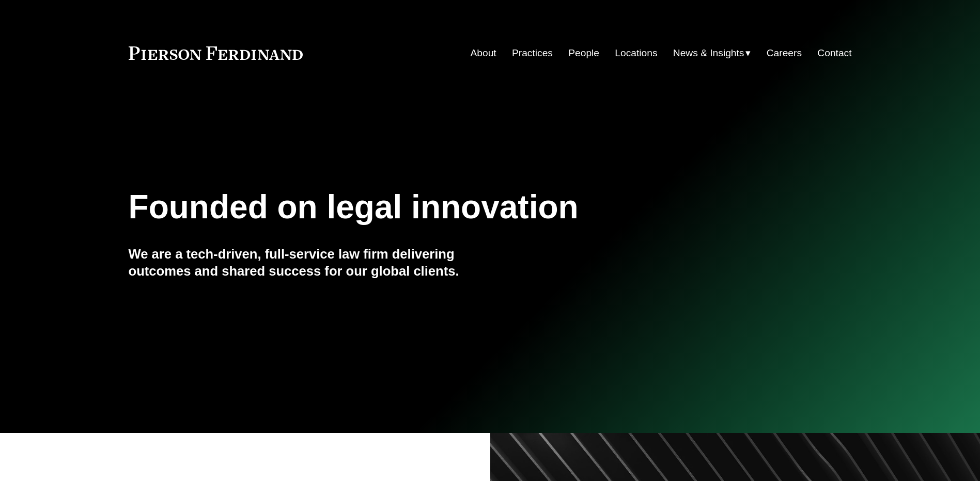 The height and width of the screenshot is (481, 980). What do you see at coordinates (709, 53) in the screenshot?
I see `span: News & Insights` at bounding box center [709, 53].